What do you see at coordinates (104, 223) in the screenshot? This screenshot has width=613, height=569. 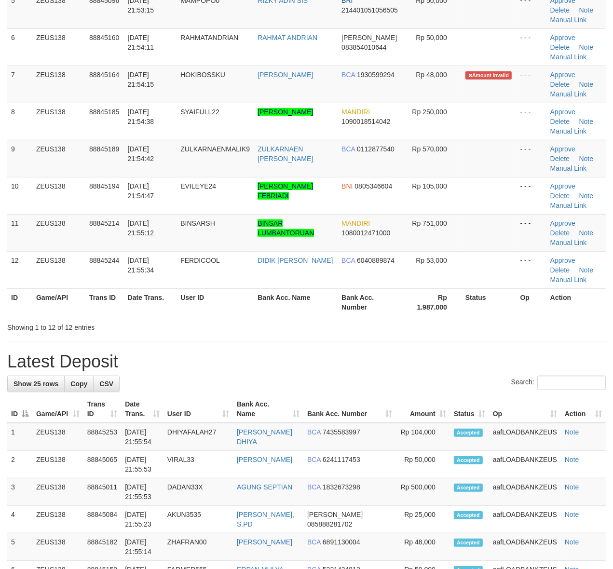 I see `span: 88845214` at bounding box center [104, 223].